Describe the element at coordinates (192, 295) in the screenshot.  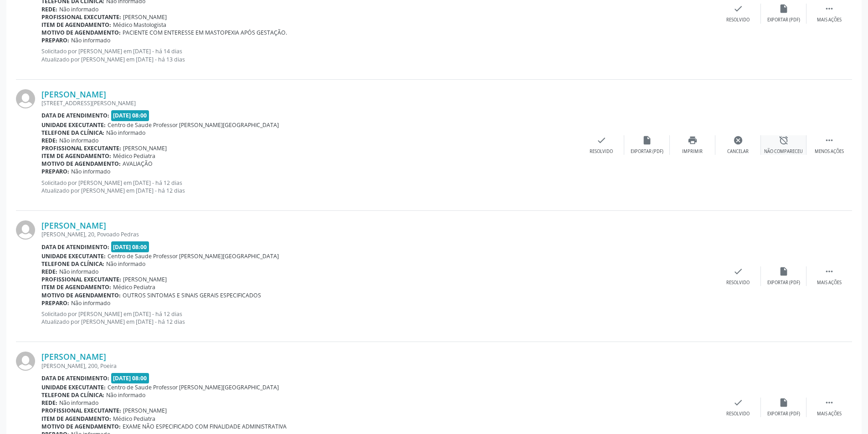
I see `span: OUTROS SINTOMAS E SINAIS GERAIS ESPECIFICADOS` at that location.